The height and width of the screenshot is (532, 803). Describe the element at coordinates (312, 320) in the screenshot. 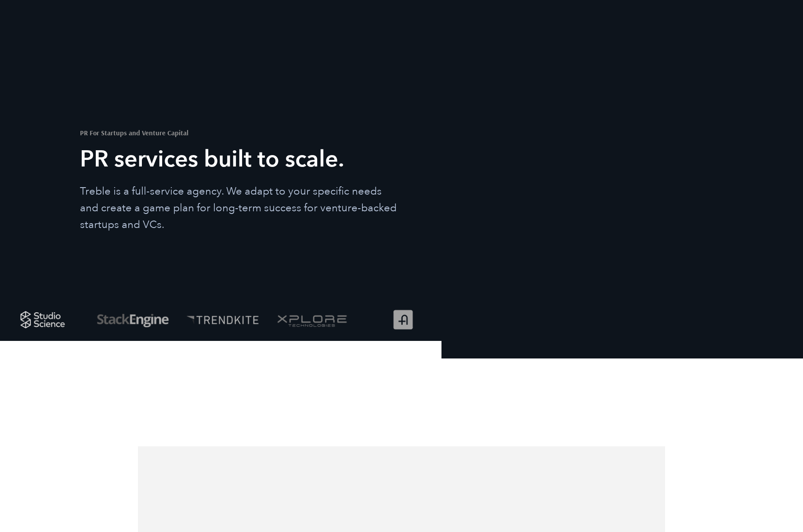

I see `img: XPlore logo` at that location.